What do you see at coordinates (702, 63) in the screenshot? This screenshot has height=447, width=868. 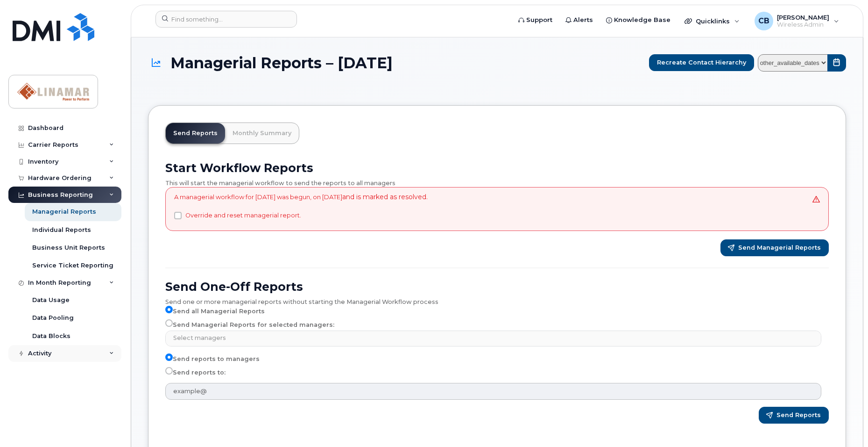 I see `button: Recreate Contact Hierarchy` at bounding box center [702, 63].